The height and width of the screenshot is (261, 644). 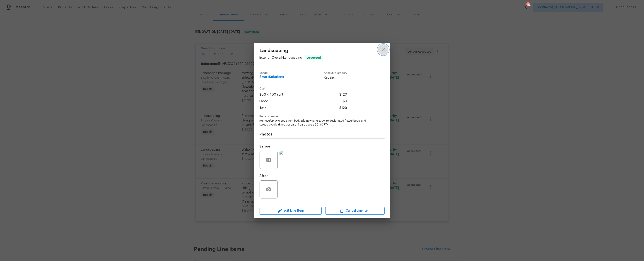 I want to click on span: Account Category, so click(x=336, y=73).